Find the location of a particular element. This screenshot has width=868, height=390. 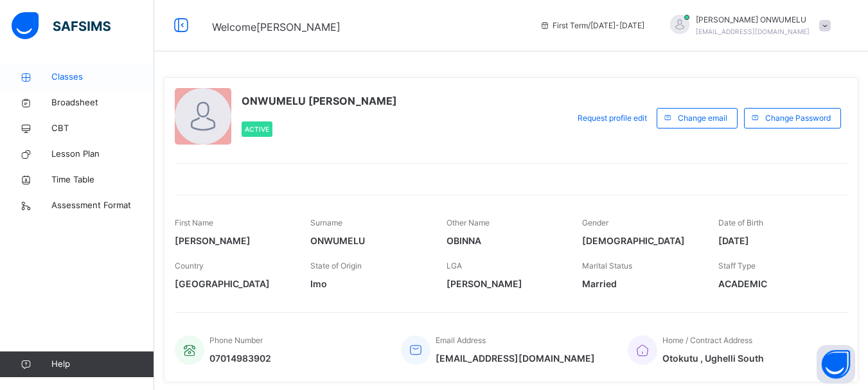

span: ONWUMELU is located at coordinates (369, 240).